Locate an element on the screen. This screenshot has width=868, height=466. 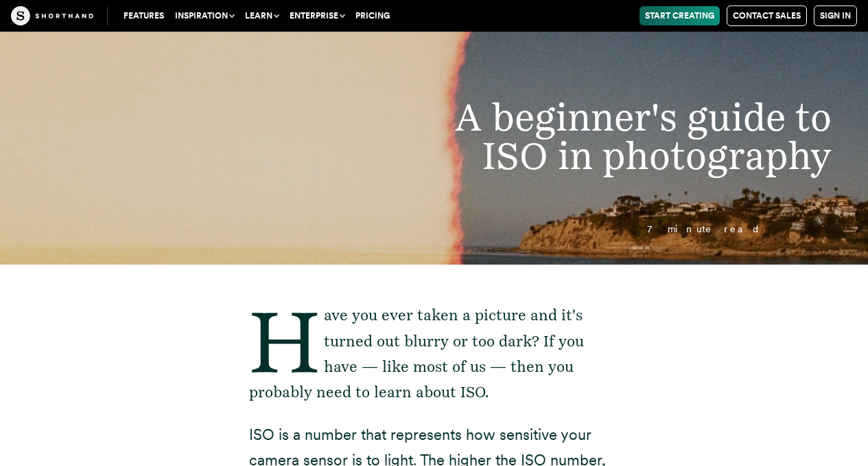
h1: A beginner's guide to ISO in photography is located at coordinates (611, 136).